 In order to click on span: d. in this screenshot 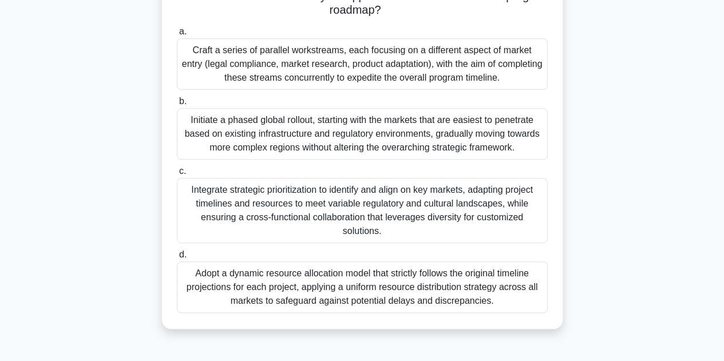, I will do `click(182, 254)`.